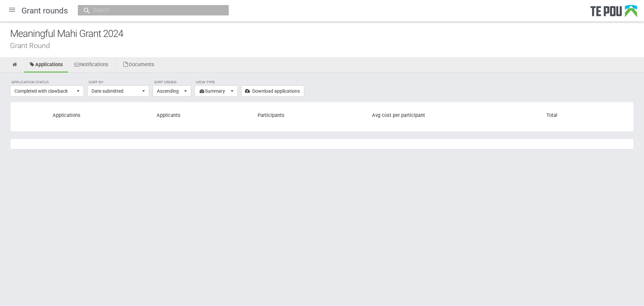 This screenshot has height=306, width=644. I want to click on span: Completed with clawback, so click(44, 91).